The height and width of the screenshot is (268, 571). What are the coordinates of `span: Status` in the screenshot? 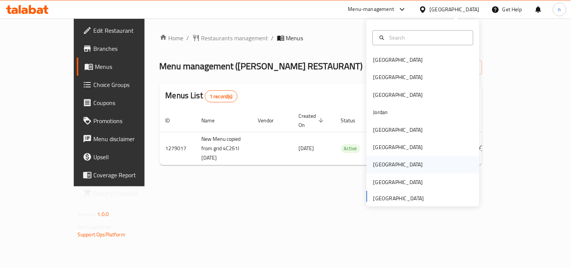 It's located at (353, 120).